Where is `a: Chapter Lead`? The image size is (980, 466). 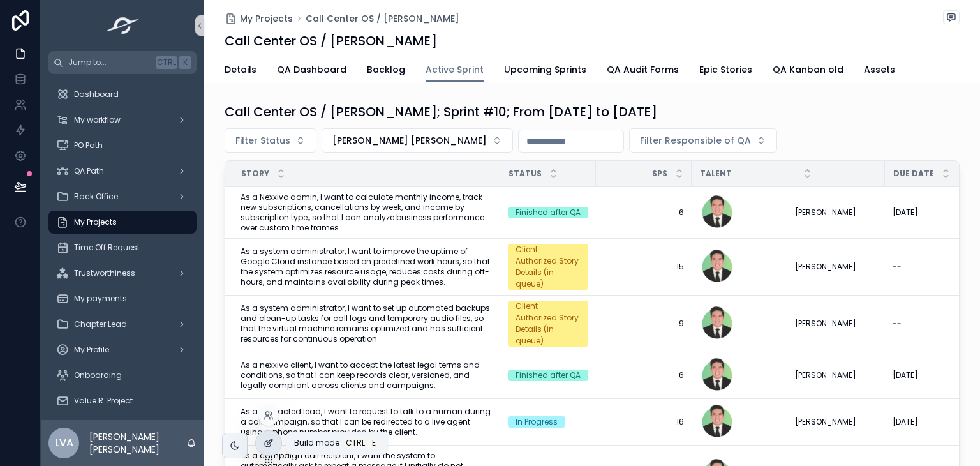 a: Chapter Lead is located at coordinates (122, 324).